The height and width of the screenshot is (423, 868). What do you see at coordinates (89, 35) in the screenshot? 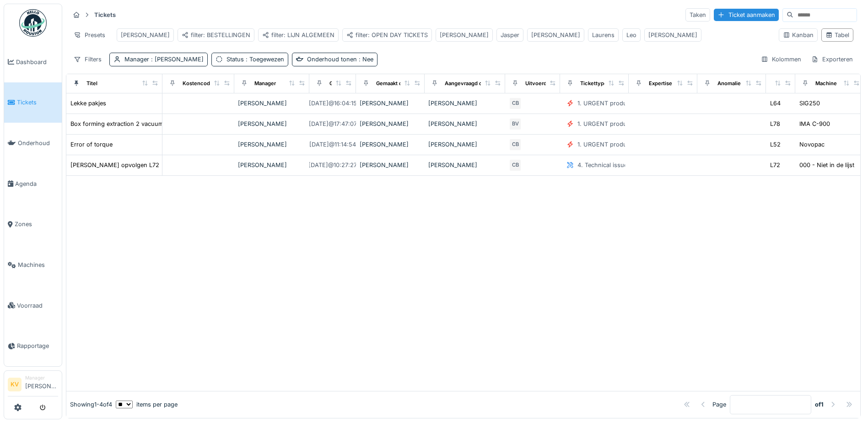
I see `div: Presets` at bounding box center [89, 35].